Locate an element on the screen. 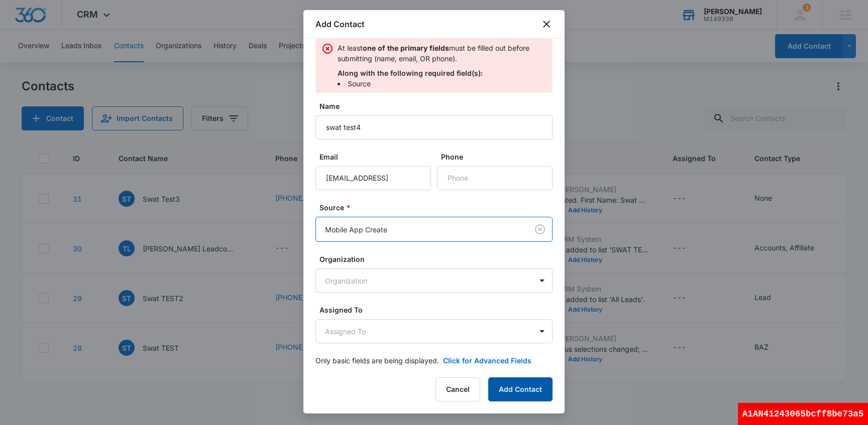  input: Name is located at coordinates (434, 128).